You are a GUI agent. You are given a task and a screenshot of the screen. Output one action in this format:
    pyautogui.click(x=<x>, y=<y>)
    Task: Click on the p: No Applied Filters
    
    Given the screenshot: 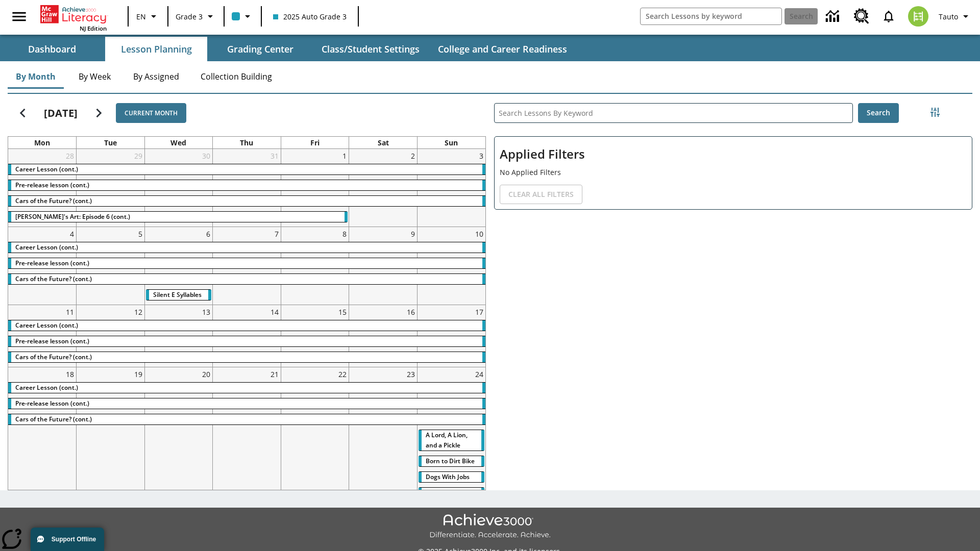 What is the action you would take?
    pyautogui.click(x=733, y=172)
    